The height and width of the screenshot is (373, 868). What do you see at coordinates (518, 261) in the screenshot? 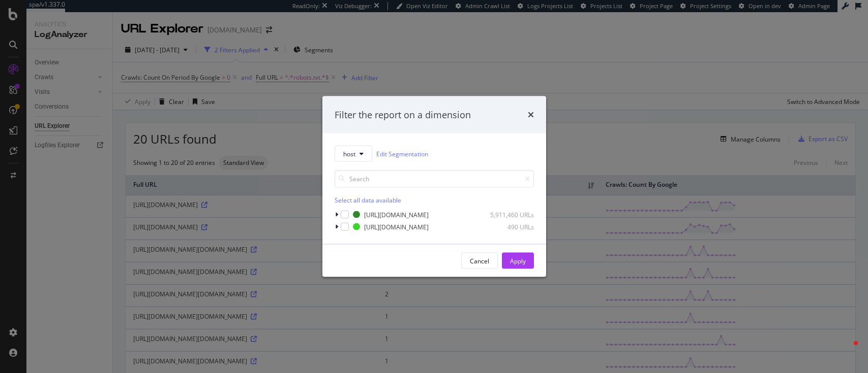
I see `button: Apply` at bounding box center [518, 261].